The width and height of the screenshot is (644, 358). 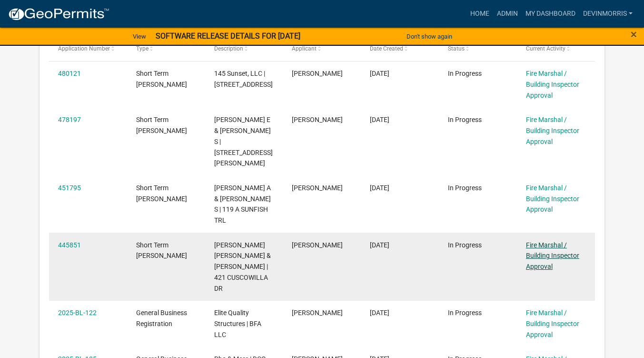 What do you see at coordinates (317, 245) in the screenshot?
I see `span: Scott Fendler` at bounding box center [317, 245].